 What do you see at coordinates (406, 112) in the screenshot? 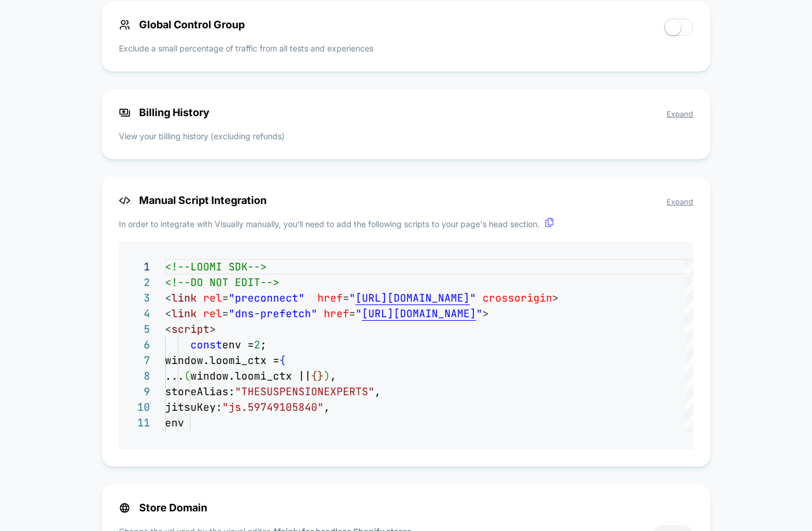
I see `span: Billing History` at bounding box center [406, 112].